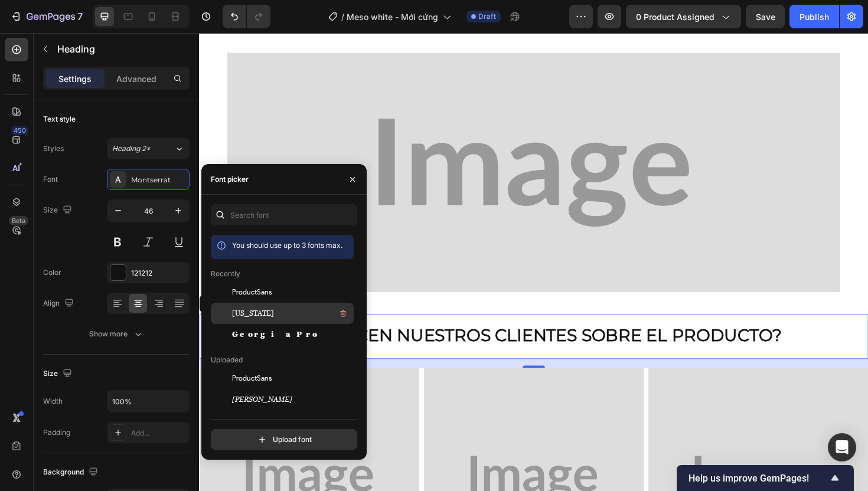  I want to click on div: Background, so click(71, 472).